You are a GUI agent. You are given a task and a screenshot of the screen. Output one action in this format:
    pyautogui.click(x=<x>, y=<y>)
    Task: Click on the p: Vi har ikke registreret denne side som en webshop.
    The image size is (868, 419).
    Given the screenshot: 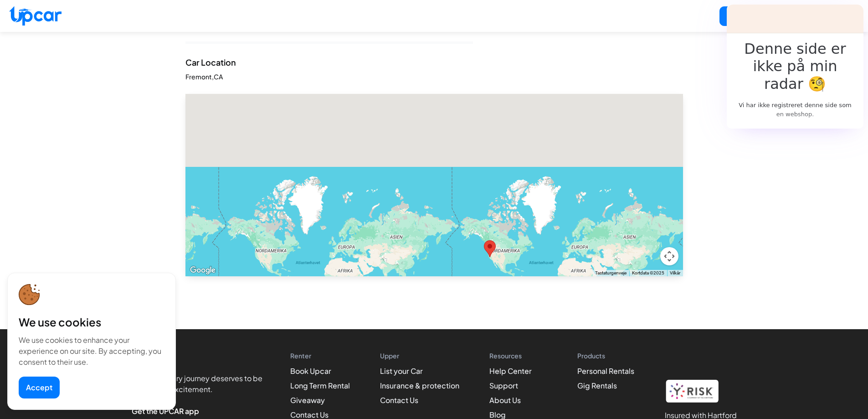 What is the action you would take?
    pyautogui.click(x=795, y=109)
    